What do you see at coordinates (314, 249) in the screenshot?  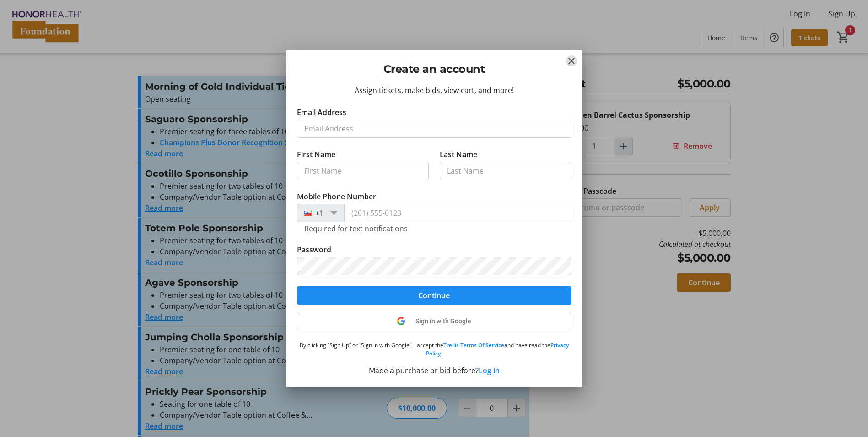 I see `label: Password` at bounding box center [314, 249].